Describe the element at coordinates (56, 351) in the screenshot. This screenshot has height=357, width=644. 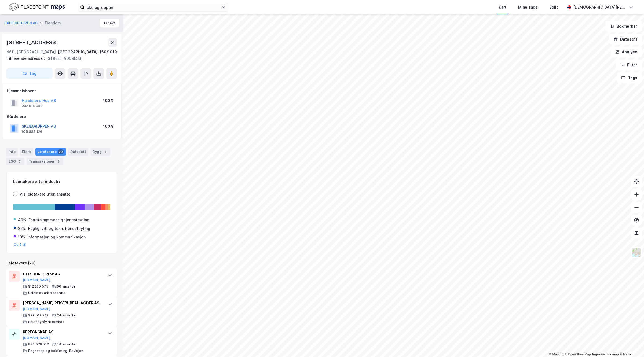
I see `div: Regnskap og bokføring, Revisjon` at that location.